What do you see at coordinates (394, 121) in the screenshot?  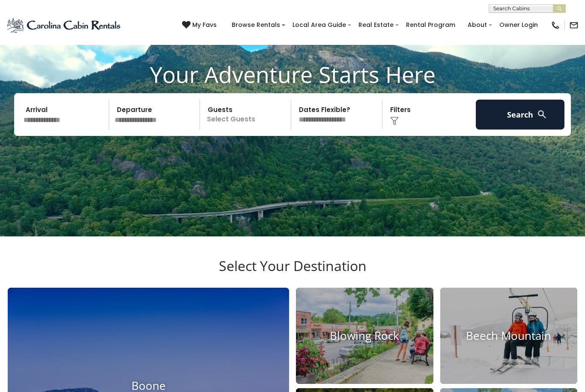 I see `img: filter--v1.png` at bounding box center [394, 121].